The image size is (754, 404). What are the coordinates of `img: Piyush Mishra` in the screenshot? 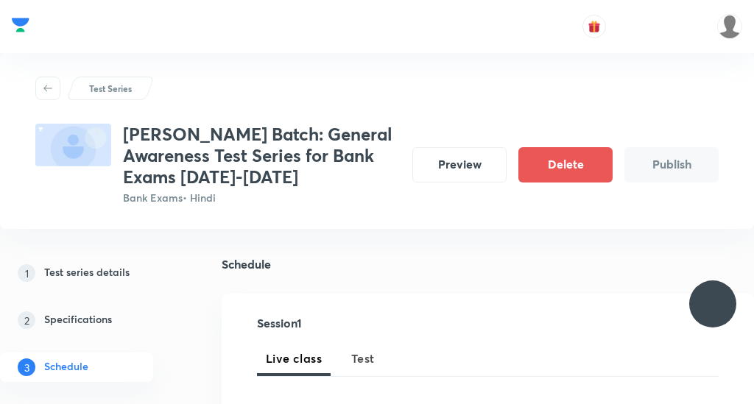 It's located at (730, 27).